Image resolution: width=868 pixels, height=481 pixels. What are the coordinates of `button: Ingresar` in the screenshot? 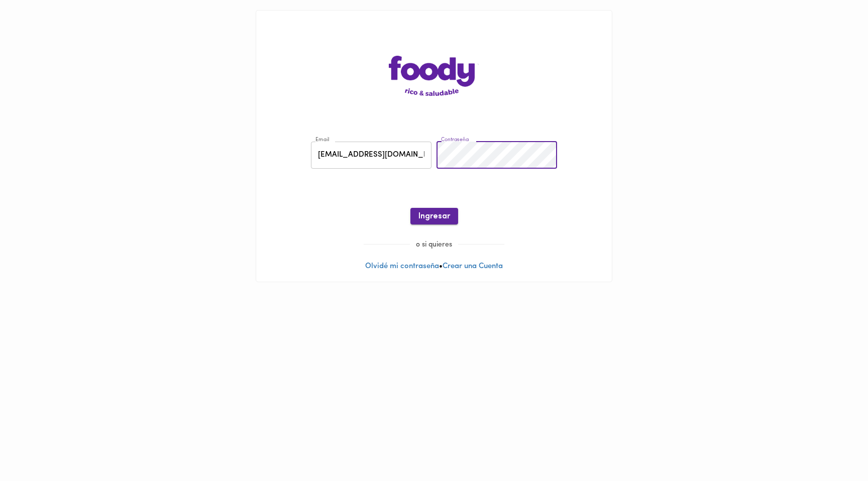 It's located at (434, 216).